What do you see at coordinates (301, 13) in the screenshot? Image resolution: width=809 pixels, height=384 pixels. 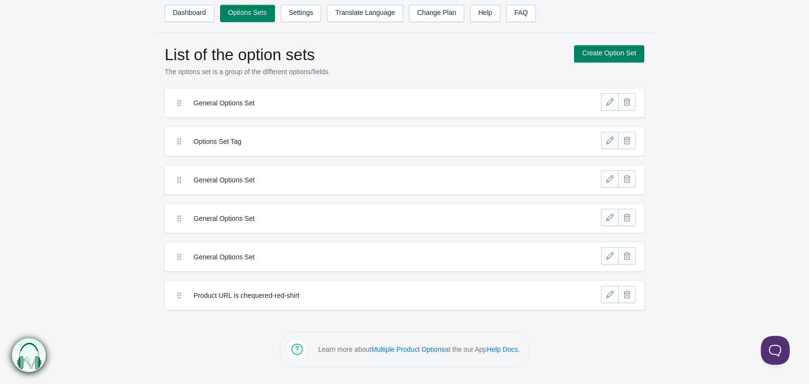 I see `a: Settings` at bounding box center [301, 13].